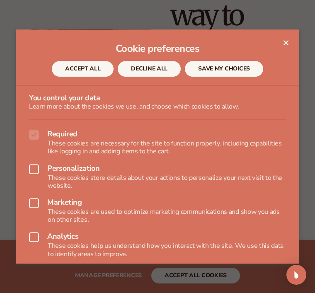  I want to click on label: Personalization, so click(157, 169).